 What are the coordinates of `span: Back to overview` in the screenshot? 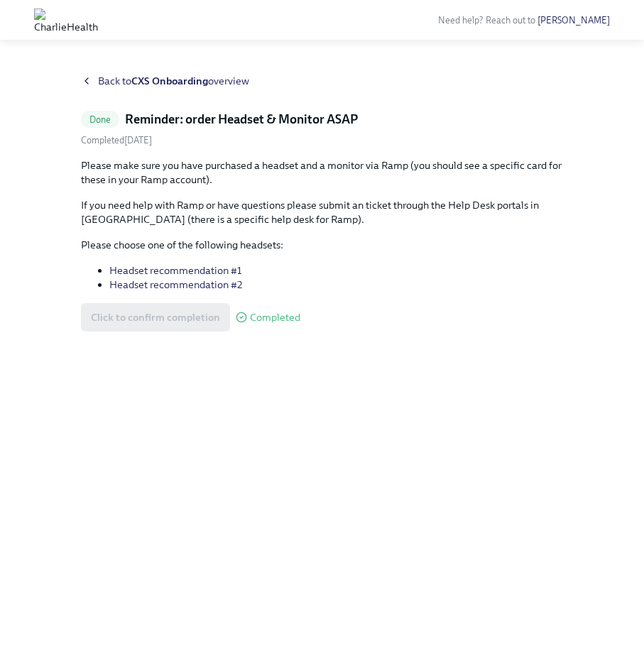 It's located at (173, 81).